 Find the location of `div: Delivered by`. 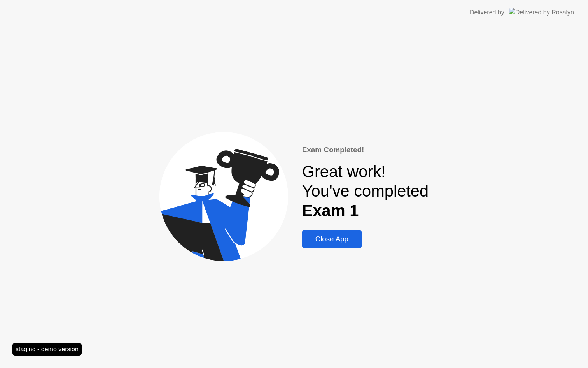

div: Delivered by is located at coordinates (487, 13).